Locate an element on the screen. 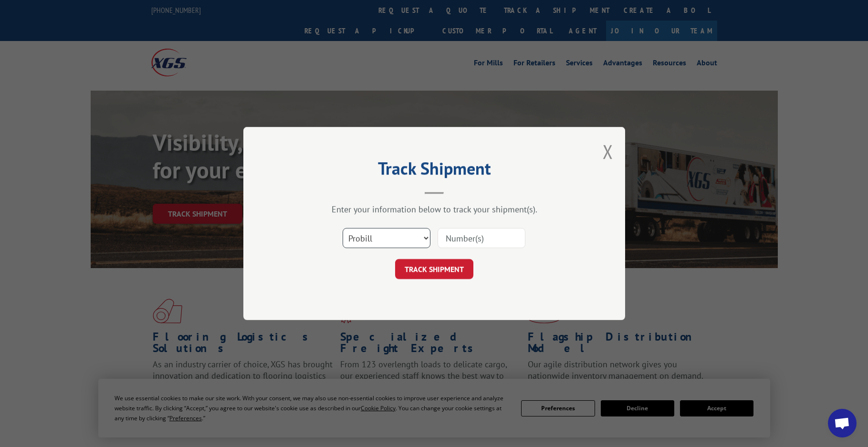 This screenshot has height=447, width=868. input: Number(s) is located at coordinates (482, 238).